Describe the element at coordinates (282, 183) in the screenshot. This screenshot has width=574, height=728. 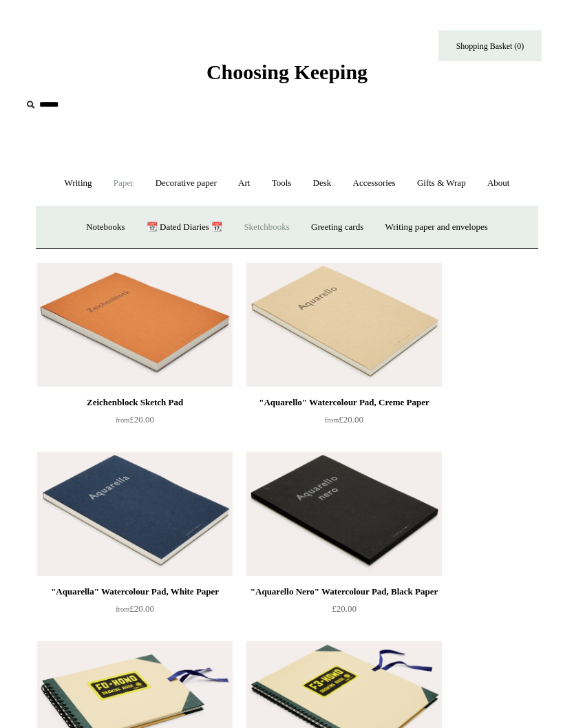
I see `a: Tools` at that location.